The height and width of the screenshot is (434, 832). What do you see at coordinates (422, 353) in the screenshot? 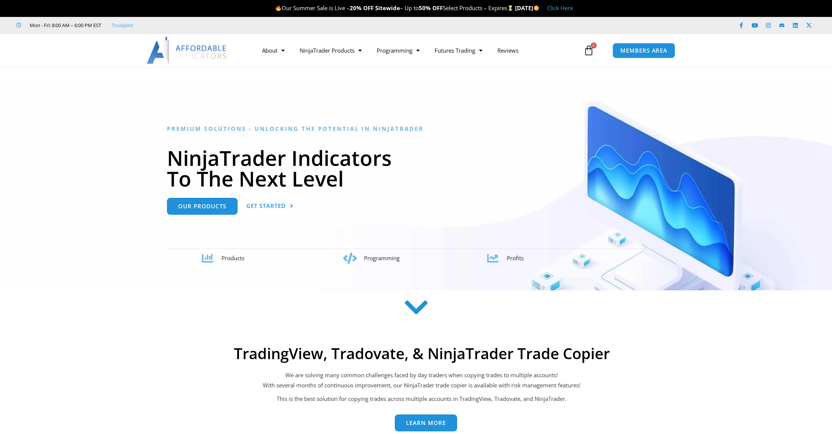
I see `h2: TradingView, Tradovate, & NinjaTrader Trade Copier` at bounding box center [422, 353].